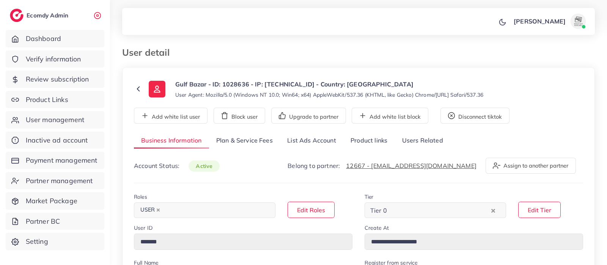 The height and width of the screenshot is (265, 607). Describe the element at coordinates (150, 210) in the screenshot. I see `span: USER` at that location.